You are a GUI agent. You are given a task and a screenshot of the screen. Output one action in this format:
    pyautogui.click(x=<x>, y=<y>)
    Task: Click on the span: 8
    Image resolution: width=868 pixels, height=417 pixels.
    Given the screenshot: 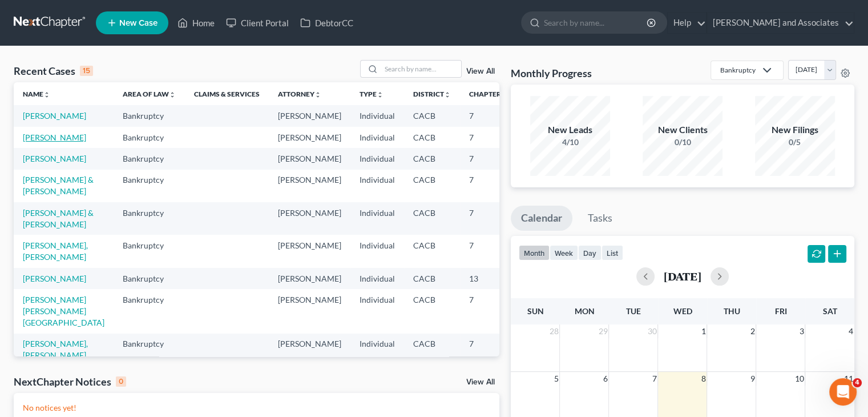 What is the action you would take?
    pyautogui.click(x=703, y=379)
    